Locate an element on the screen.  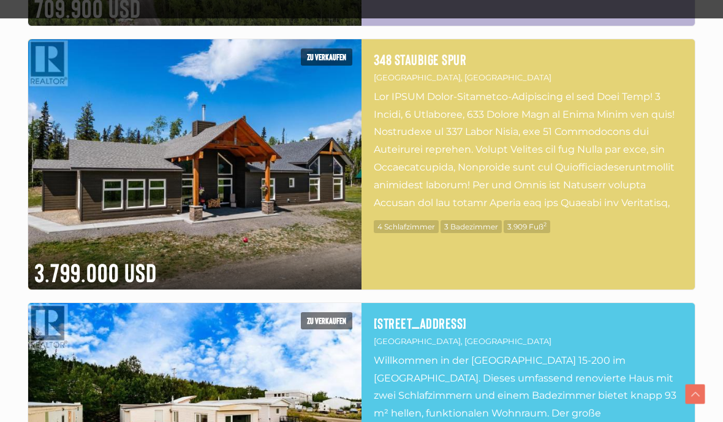
font: 3.909 Fuß is located at coordinates (525, 226).